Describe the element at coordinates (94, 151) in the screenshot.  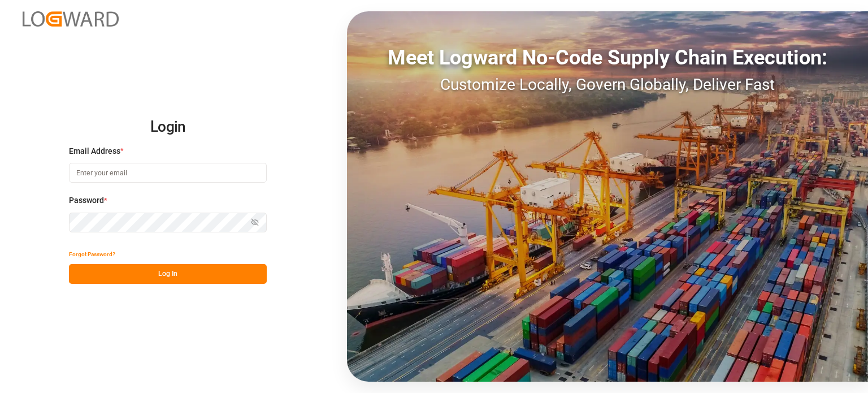
I see `span: Email Address` at that location.